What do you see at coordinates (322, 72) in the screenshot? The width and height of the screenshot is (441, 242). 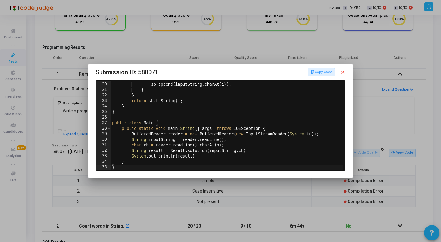 I see `button: Copy Code` at bounding box center [322, 72].